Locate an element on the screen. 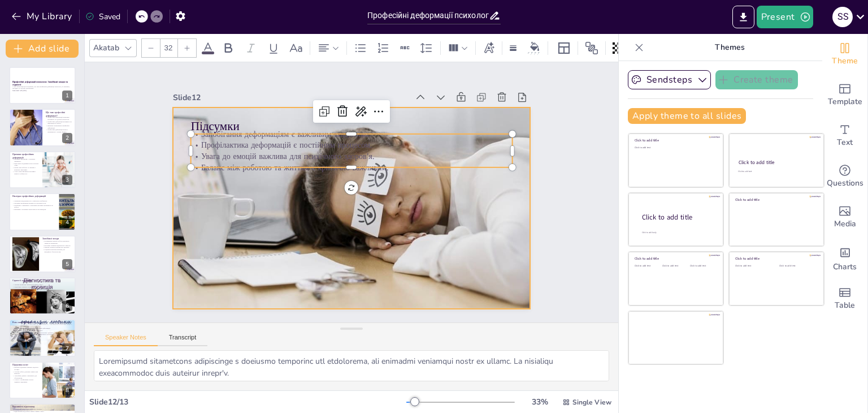 This screenshot has width=868, height=413. span: Media is located at coordinates (845, 224).